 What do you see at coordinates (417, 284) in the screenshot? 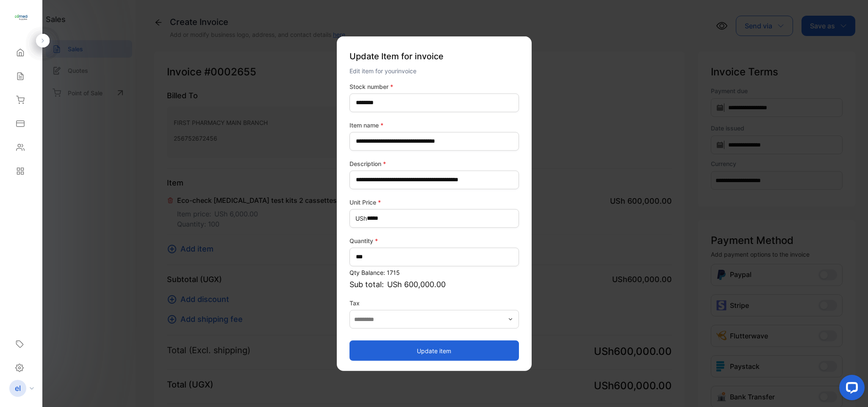
I see `span: USh 600,000.00` at bounding box center [417, 284].